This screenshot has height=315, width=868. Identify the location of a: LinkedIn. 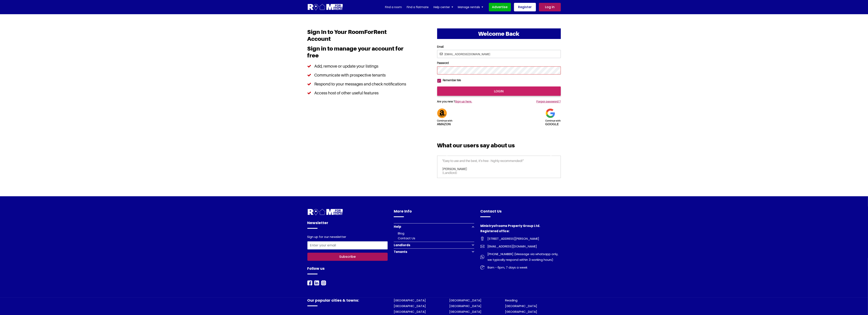
(317, 283).